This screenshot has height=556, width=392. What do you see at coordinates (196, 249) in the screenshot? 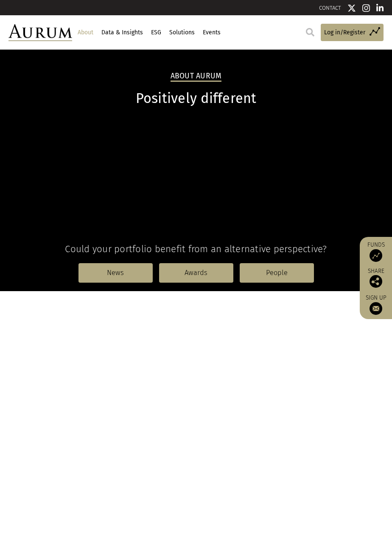
I see `h4: Could your portfolio benefit from an alternative perspective?` at bounding box center [196, 249].